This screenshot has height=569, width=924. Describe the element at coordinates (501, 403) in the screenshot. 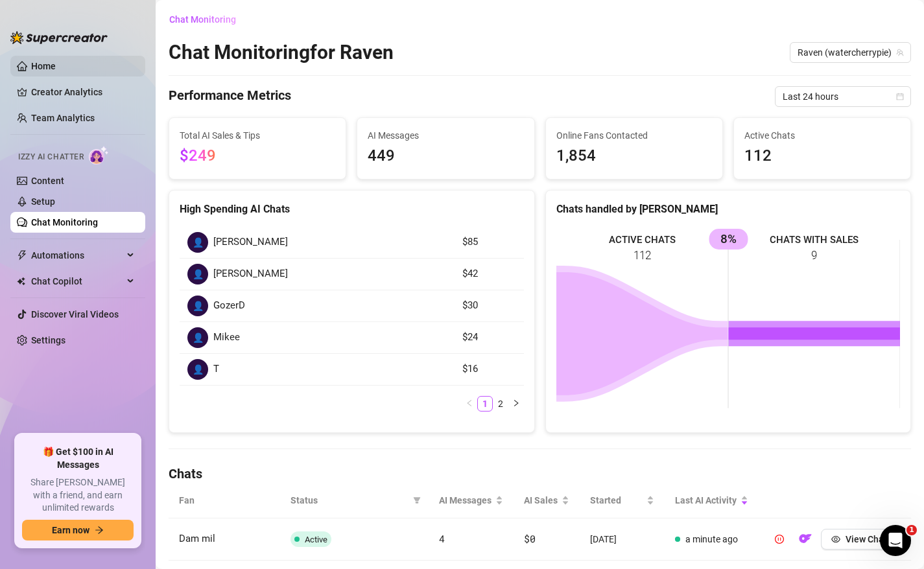

I see `li: 2` at that location.